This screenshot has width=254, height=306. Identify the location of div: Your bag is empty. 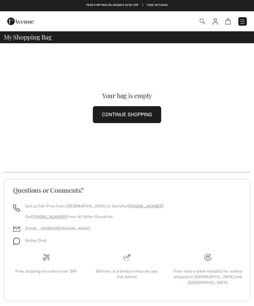
(127, 96).